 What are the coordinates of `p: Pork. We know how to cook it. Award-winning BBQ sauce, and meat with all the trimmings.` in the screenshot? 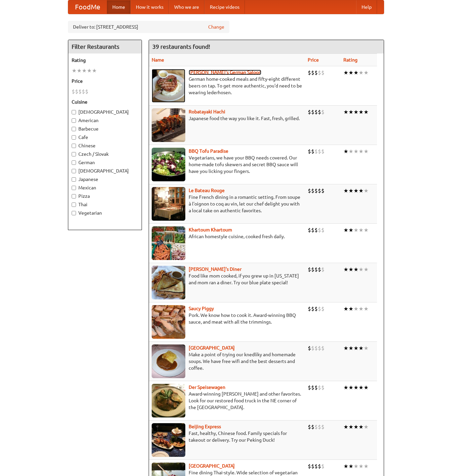 It's located at (227, 318).